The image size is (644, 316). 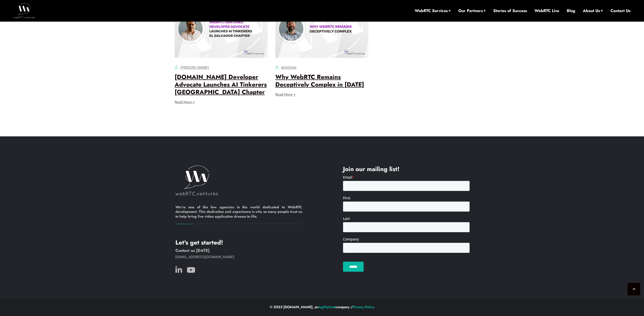 What do you see at coordinates (571, 11) in the screenshot?
I see `a: Blog` at bounding box center [571, 11].